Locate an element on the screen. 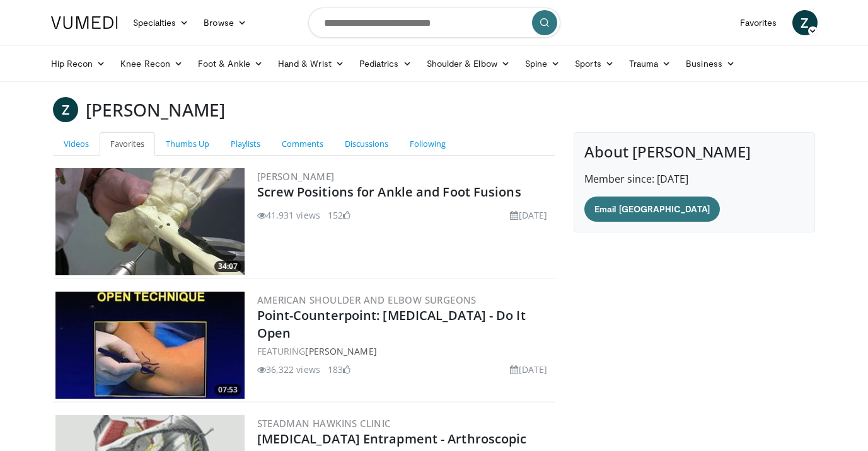 The width and height of the screenshot is (868, 451). a: Playlists is located at coordinates (245, 144).